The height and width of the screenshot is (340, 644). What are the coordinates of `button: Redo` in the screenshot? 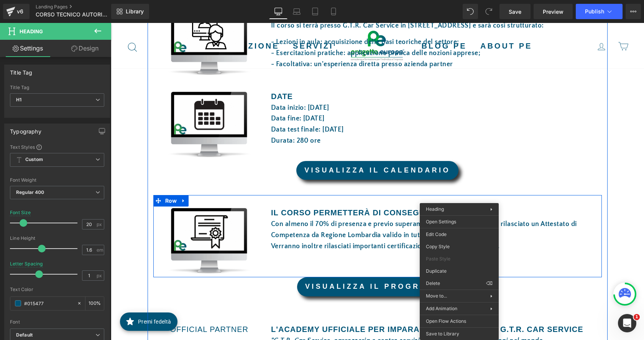 It's located at (488, 11).